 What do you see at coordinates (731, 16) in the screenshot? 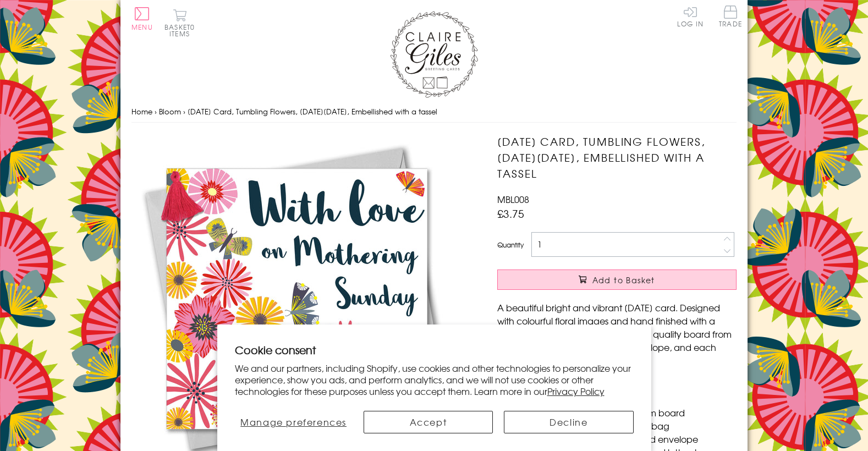
I see `span: Trade` at bounding box center [731, 16].